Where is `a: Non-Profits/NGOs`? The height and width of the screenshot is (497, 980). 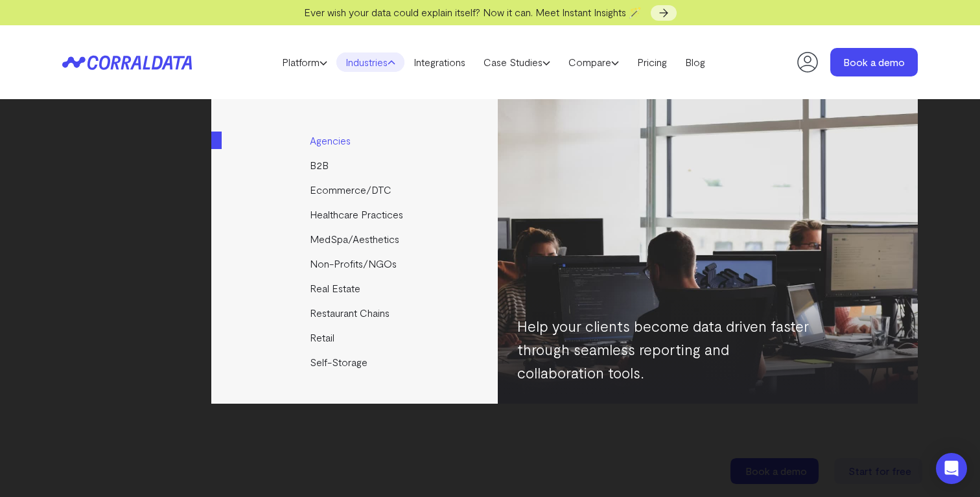
a: Non-Profits/NGOs is located at coordinates (355, 263).